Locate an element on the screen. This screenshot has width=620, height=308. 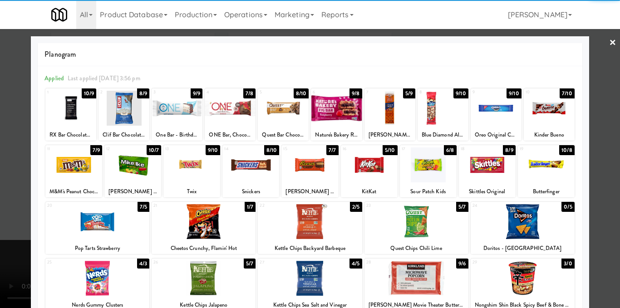
div: 9/8 is located at coordinates (356, 94).